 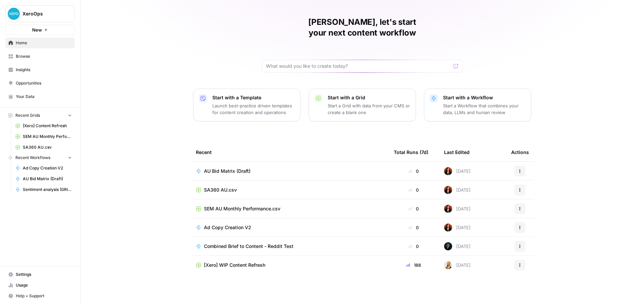 I want to click on div: Total Runs (7d), so click(x=411, y=152).